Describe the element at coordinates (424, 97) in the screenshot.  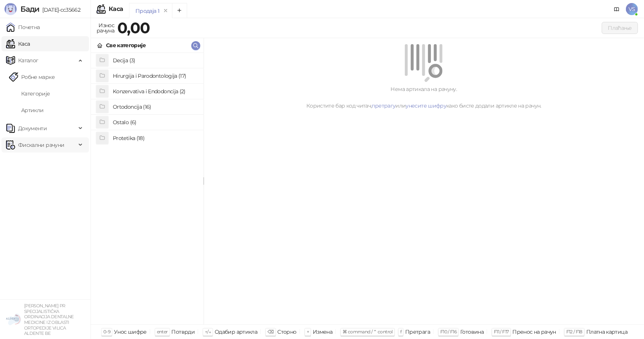
I see `div: Нема артикала на рачуну. Користите бар код читач, или како бисте додали артикле на рачун.` at that location.